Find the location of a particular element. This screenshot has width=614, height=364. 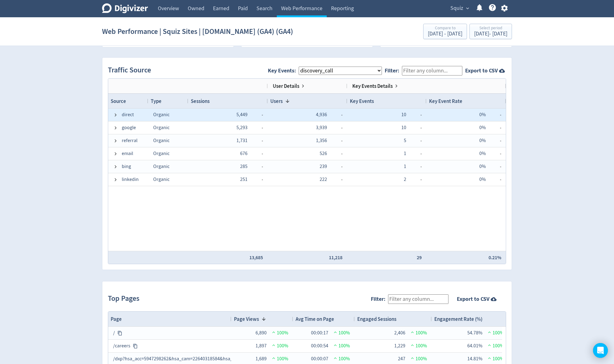

span: 5 is located at coordinates (405, 140).